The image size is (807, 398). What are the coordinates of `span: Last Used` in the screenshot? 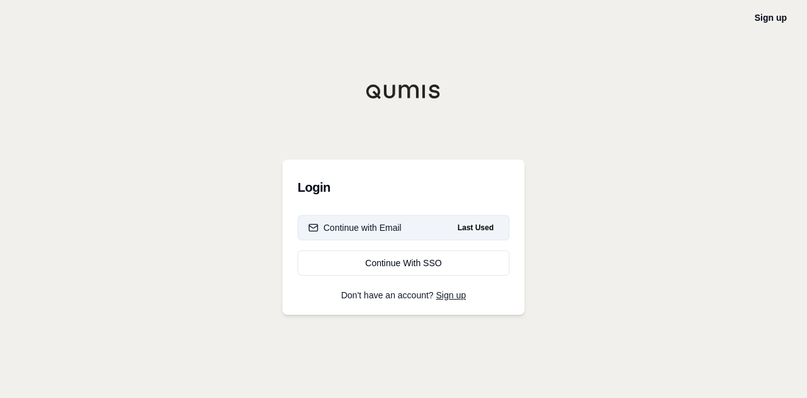 It's located at (475, 228).